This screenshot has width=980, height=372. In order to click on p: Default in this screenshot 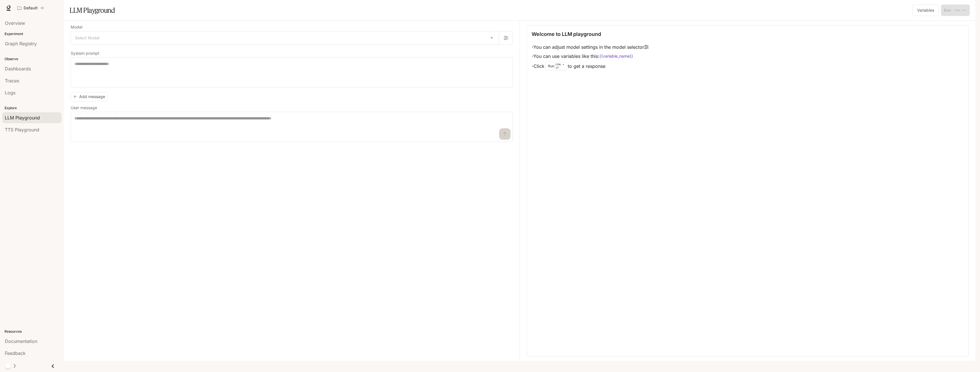, I will do `click(30, 8)`.